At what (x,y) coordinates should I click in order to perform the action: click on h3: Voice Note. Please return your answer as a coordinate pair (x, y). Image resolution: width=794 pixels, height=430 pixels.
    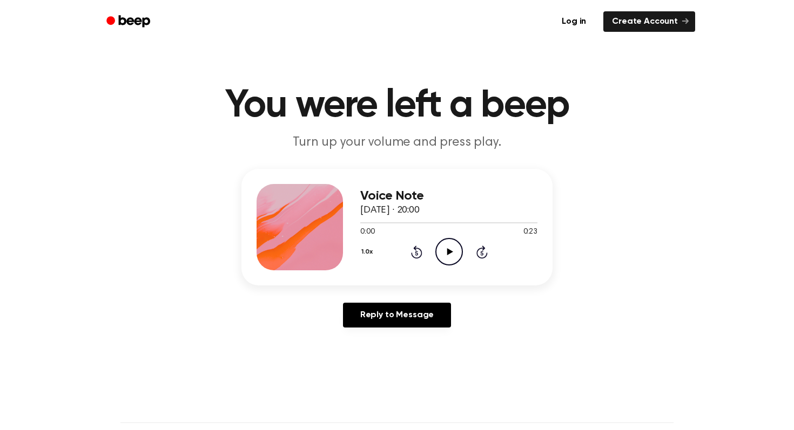
    Looking at the image, I should click on (449, 196).